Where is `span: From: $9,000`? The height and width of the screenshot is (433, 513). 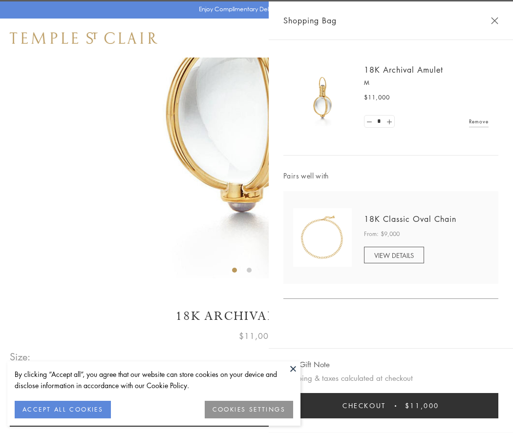
span: From: $9,000 is located at coordinates (381, 234).